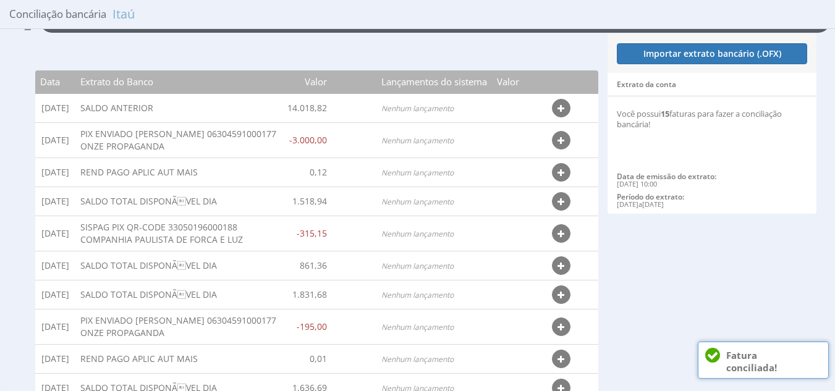  Describe the element at coordinates (124, 14) in the screenshot. I see `span: Itaú` at that location.